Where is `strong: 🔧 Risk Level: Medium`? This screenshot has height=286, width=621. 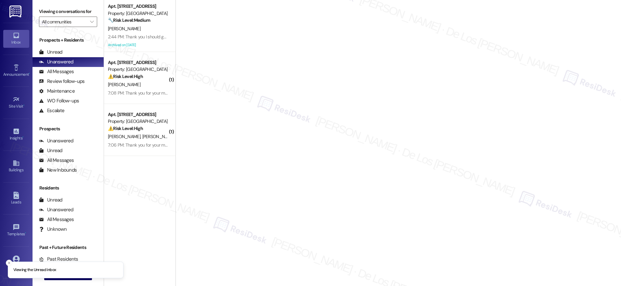
strong: 🔧 Risk Level: Medium is located at coordinates (129, 20).